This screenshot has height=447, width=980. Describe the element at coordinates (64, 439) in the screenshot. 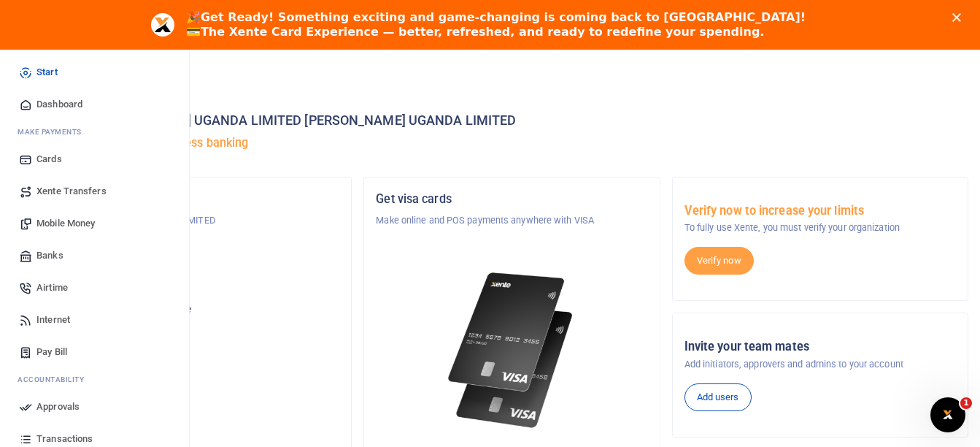

I see `span: Transactions` at that location.